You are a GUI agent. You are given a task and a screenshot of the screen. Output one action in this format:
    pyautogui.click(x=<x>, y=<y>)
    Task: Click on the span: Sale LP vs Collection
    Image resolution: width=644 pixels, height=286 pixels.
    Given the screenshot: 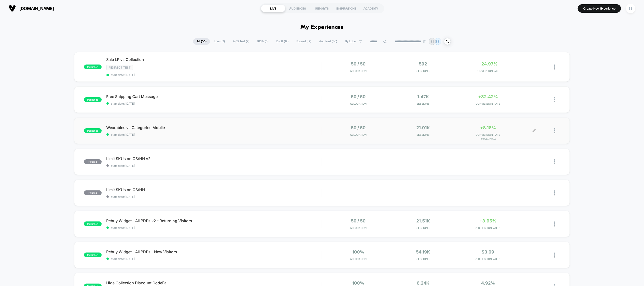 What is the action you would take?
    pyautogui.click(x=214, y=60)
    